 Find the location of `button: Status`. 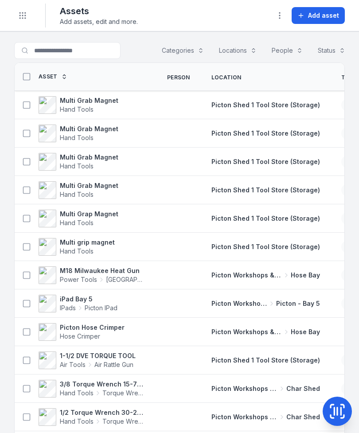

button: Status is located at coordinates (331, 51).